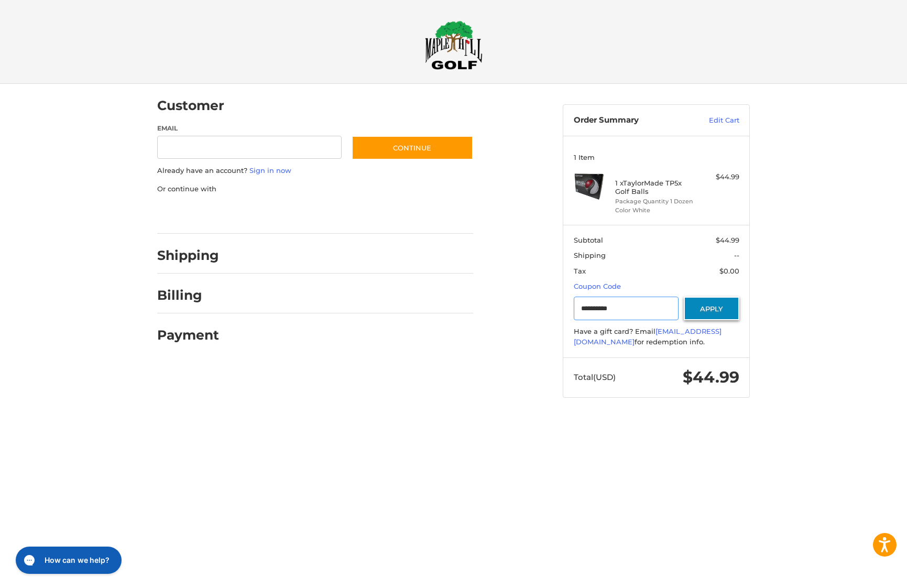  Describe the element at coordinates (655, 187) in the screenshot. I see `h4: 1 x TaylorMade TP5x Golf Balls` at that location.